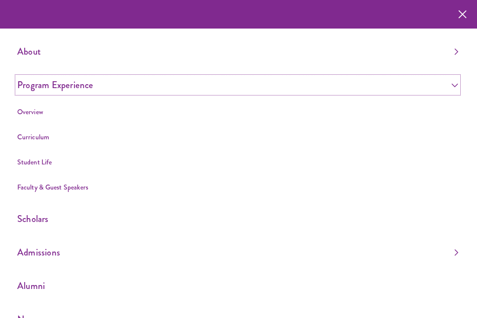 The width and height of the screenshot is (477, 318). Describe the element at coordinates (237, 252) in the screenshot. I see `a: Admissions` at that location.